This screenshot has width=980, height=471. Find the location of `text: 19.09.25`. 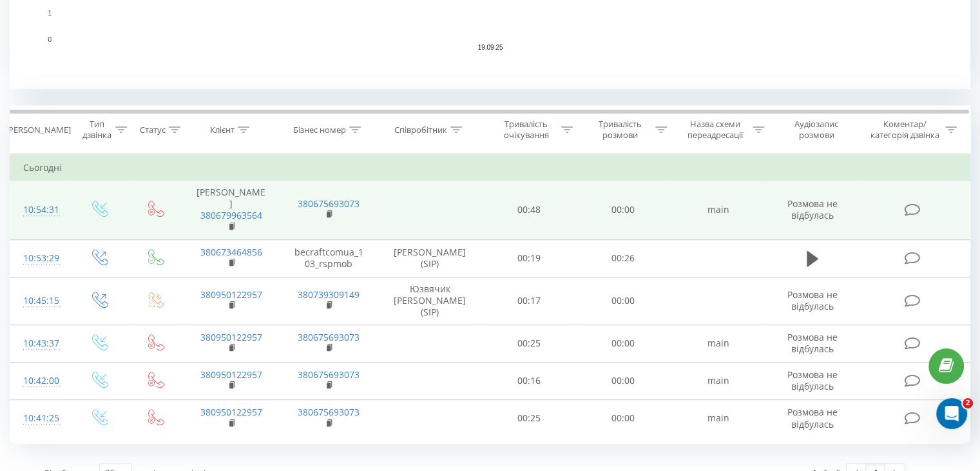

text: 19.09.25 is located at coordinates (490, 47).